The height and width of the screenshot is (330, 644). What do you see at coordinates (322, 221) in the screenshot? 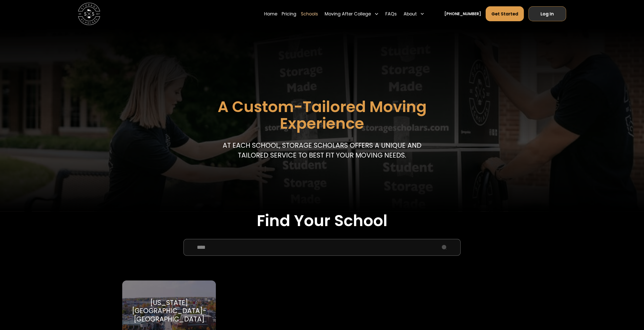
I see `h2: Find Your School` at bounding box center [322, 221].